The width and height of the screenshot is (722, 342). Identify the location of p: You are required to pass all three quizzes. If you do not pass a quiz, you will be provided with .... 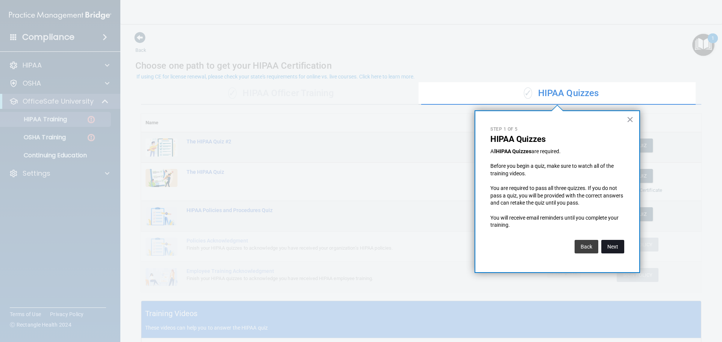
(557, 196).